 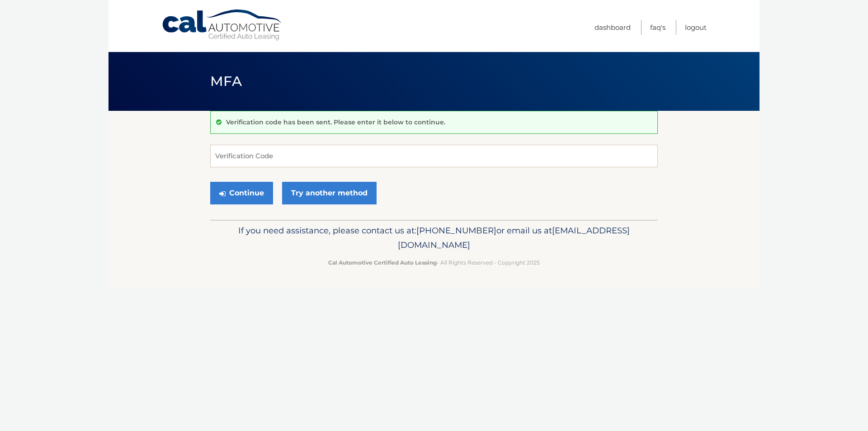 What do you see at coordinates (383, 262) in the screenshot?
I see `strong: Cal Automotive Certified Auto Leasing` at bounding box center [383, 262].